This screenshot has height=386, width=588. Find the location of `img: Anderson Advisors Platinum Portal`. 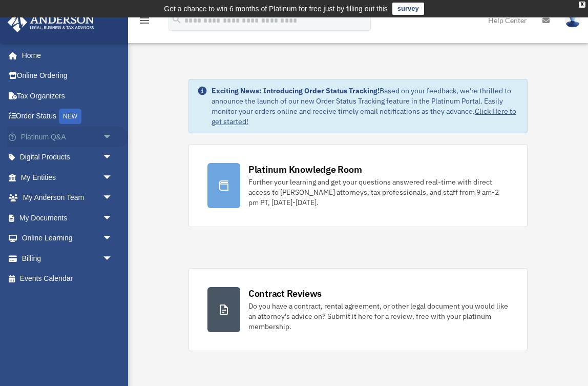

img: Anderson Advisors Platinum Portal is located at coordinates (51, 22).